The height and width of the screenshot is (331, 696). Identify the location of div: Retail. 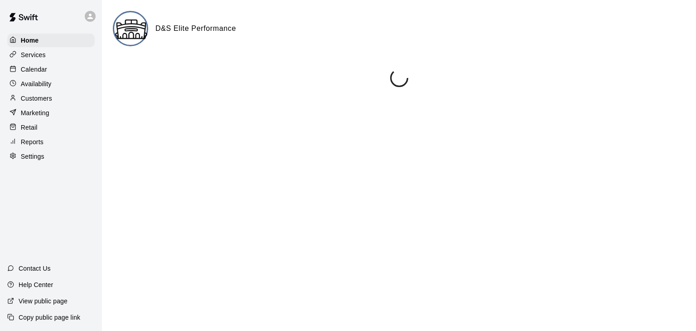
(51, 127).